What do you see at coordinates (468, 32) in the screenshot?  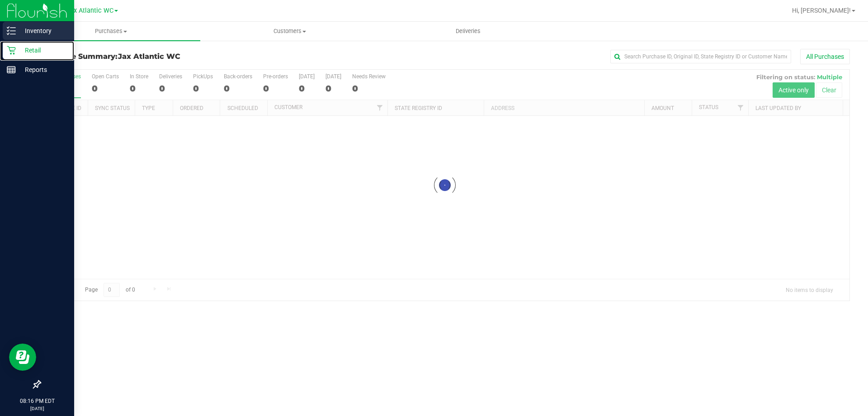 I see `span: Deliveries` at bounding box center [468, 32].